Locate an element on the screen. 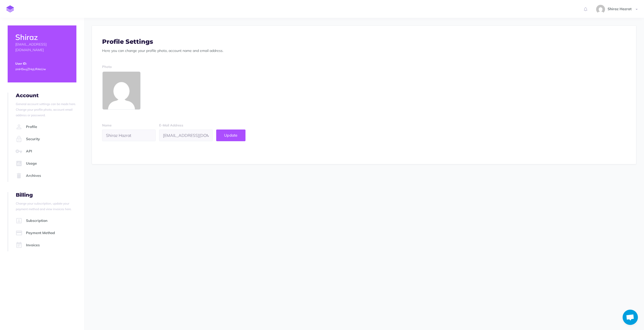 The width and height of the screenshot is (644, 330). div: Open chat is located at coordinates (630, 318).